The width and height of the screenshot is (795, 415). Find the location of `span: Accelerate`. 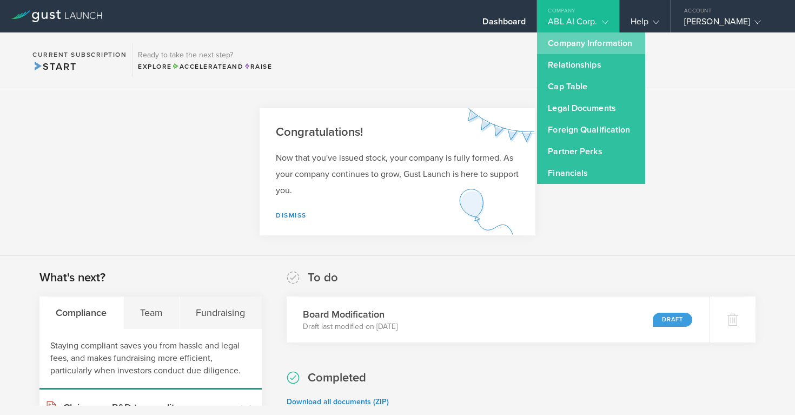

span: Accelerate is located at coordinates (199, 66).